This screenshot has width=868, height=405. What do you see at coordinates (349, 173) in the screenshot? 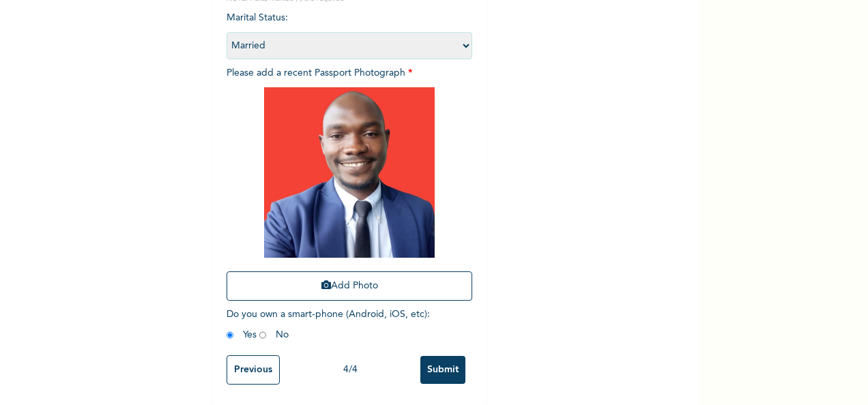
I see `img: Crop` at bounding box center [349, 173].